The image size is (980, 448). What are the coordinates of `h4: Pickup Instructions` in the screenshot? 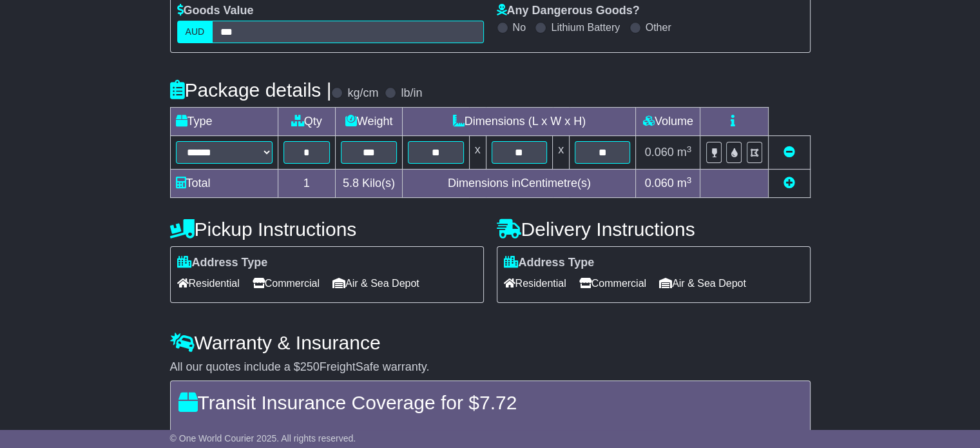 It's located at (327, 229).